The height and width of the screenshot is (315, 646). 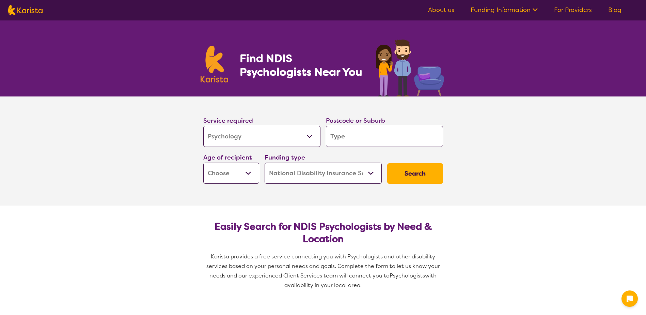 What do you see at coordinates (228, 121) in the screenshot?
I see `label: Service required` at bounding box center [228, 121].